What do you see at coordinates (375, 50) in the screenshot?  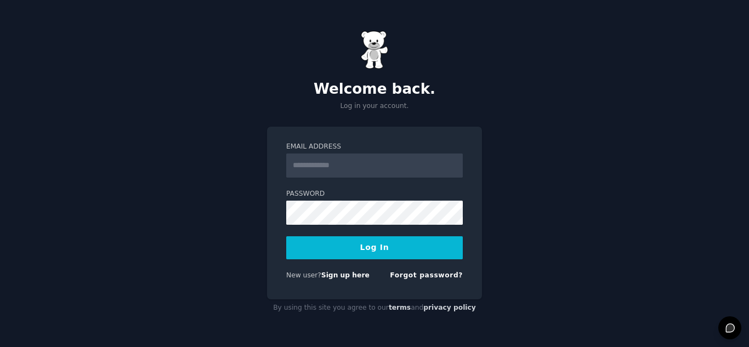 I see `img: Gummy Bear` at bounding box center [375, 50].